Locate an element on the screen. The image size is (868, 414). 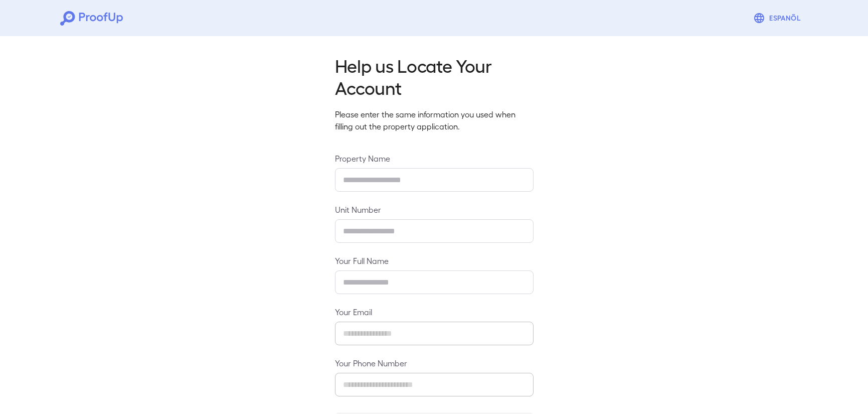
button: Espanõl is located at coordinates (778, 18).